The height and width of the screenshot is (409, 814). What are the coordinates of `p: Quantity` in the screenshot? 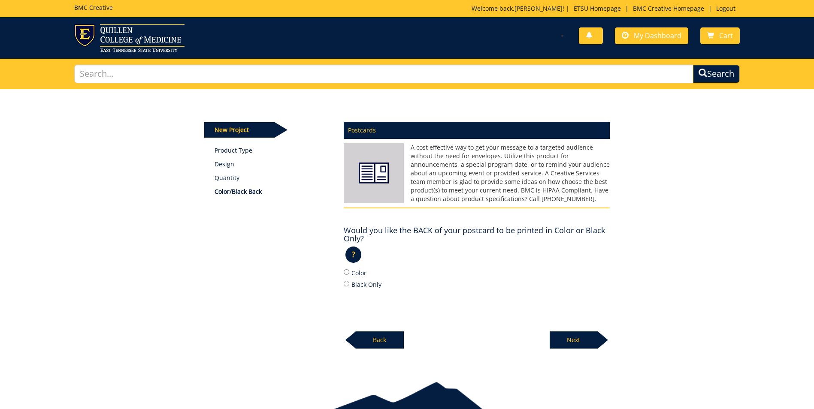 It's located at (272, 178).